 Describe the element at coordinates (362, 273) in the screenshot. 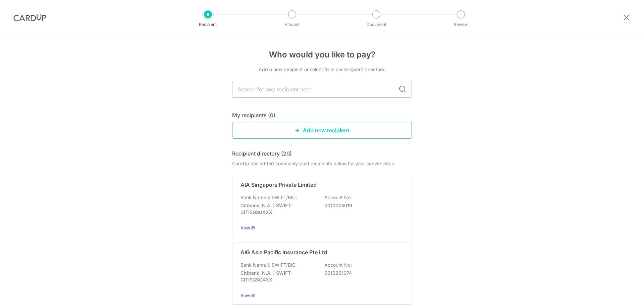

I see `p: 0010261074` at that location.